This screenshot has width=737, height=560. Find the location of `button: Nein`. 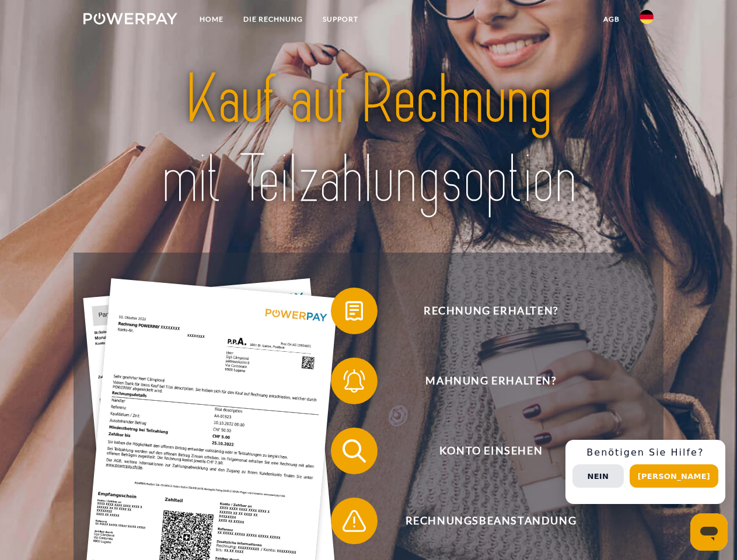

button: Nein is located at coordinates (598, 476).